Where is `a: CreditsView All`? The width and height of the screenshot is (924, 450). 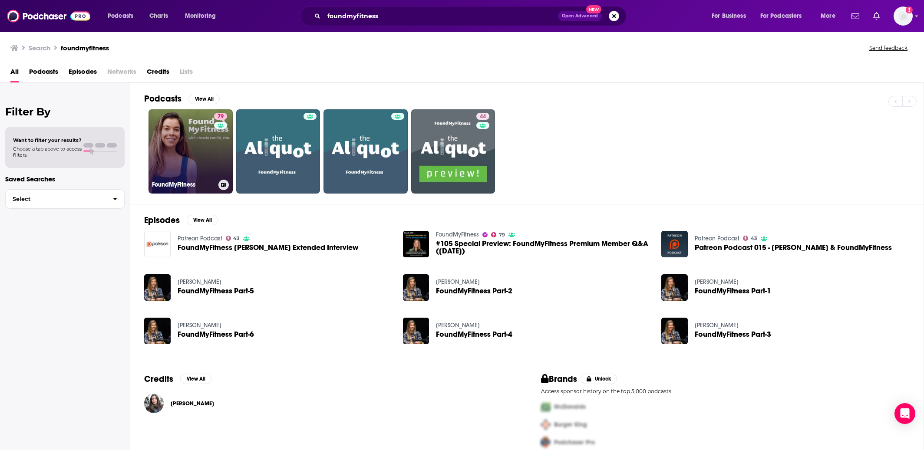
a: CreditsView All is located at coordinates (178, 379).